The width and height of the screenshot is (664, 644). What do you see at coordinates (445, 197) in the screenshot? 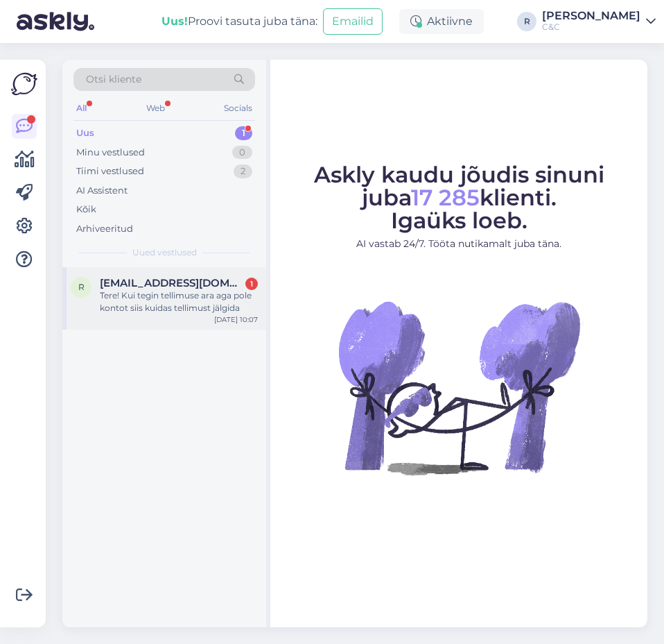
I see `span: 17 285` at bounding box center [445, 197].